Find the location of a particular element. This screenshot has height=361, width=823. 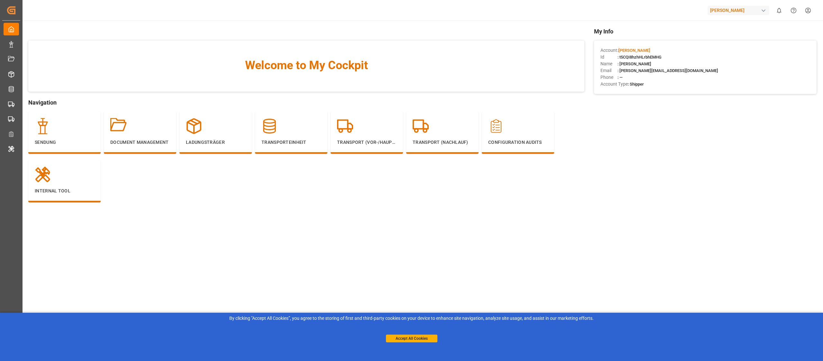

p: Internal Tool is located at coordinates (64, 191).